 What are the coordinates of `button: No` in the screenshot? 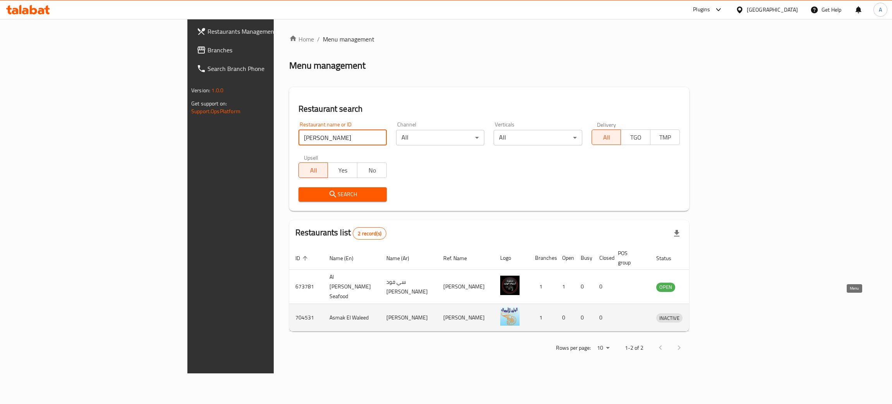 It's located at (372, 170).